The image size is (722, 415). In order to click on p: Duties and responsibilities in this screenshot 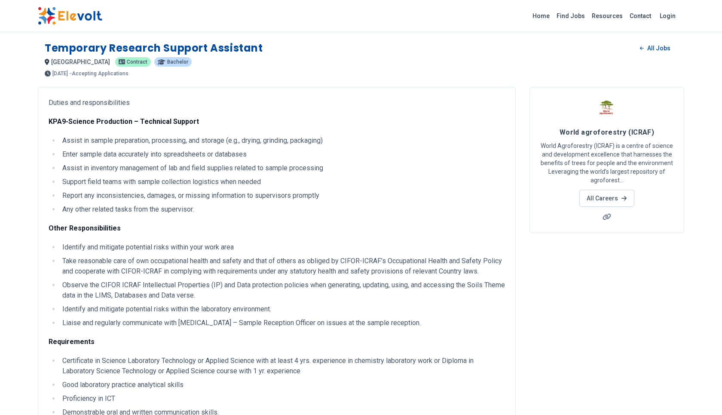, I will do `click(277, 103)`.